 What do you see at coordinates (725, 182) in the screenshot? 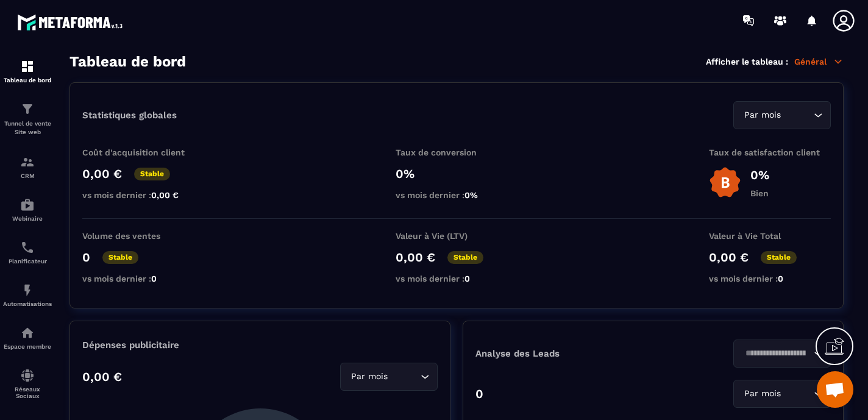
I see `img: b-badge-o.b3b20ee6.svg` at bounding box center [725, 182].